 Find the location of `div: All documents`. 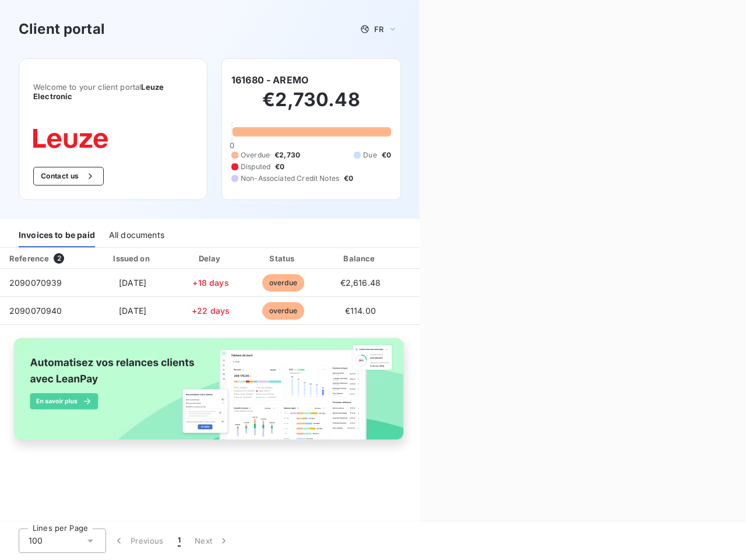

div: All documents is located at coordinates (137, 235).